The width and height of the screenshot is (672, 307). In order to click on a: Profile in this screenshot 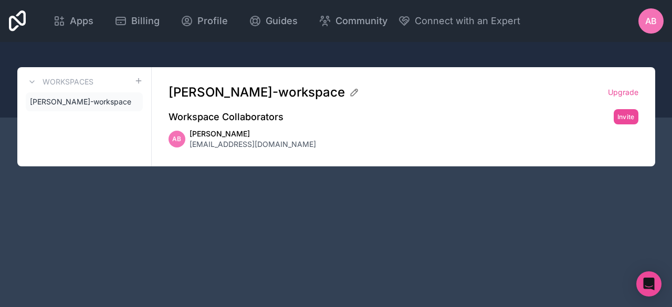, I will do `click(204, 21)`.